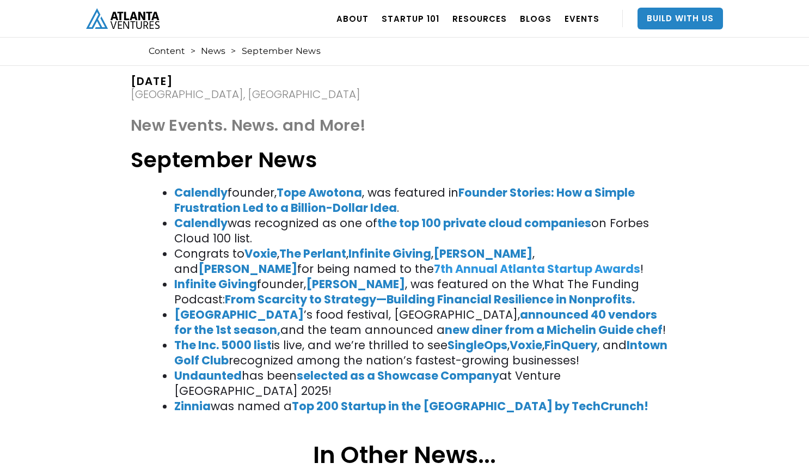 The image size is (809, 469). What do you see at coordinates (223, 345) in the screenshot?
I see `strong: The Inc. 5000 list` at bounding box center [223, 345].